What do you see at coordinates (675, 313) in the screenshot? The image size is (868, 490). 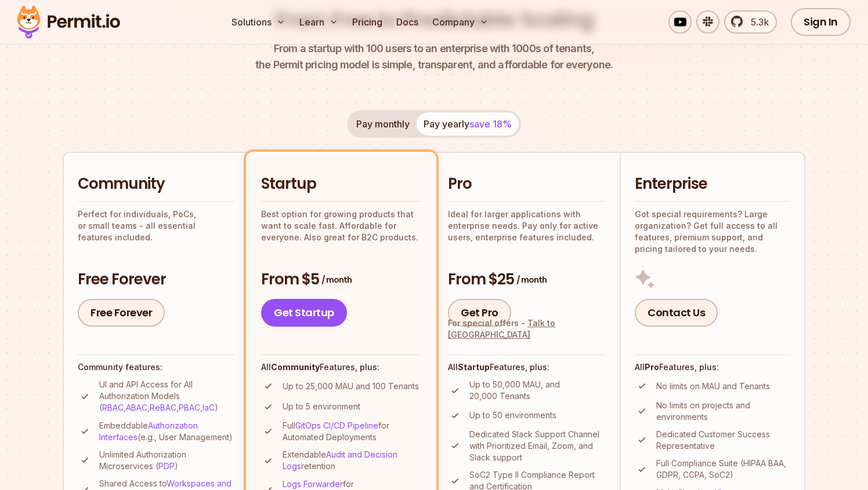 I see `a: Contact Us` at bounding box center [675, 313].